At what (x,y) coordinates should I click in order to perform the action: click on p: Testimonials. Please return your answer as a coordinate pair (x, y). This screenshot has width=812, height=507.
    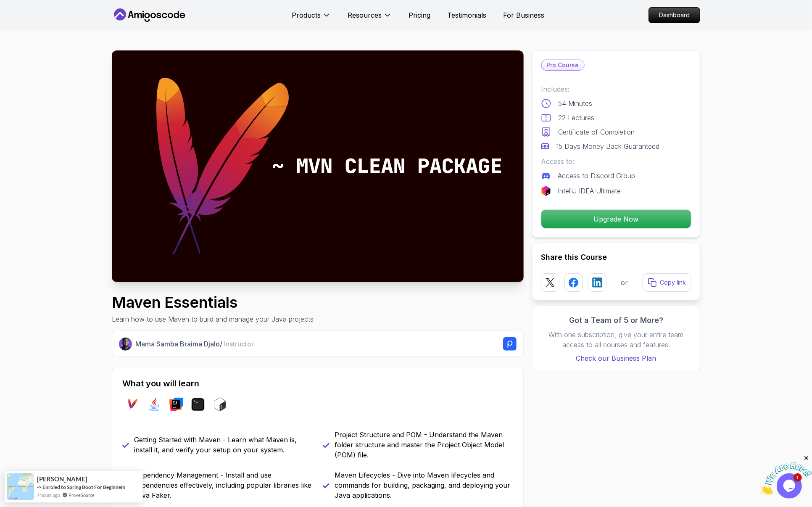
    Looking at the image, I should click on (467, 15).